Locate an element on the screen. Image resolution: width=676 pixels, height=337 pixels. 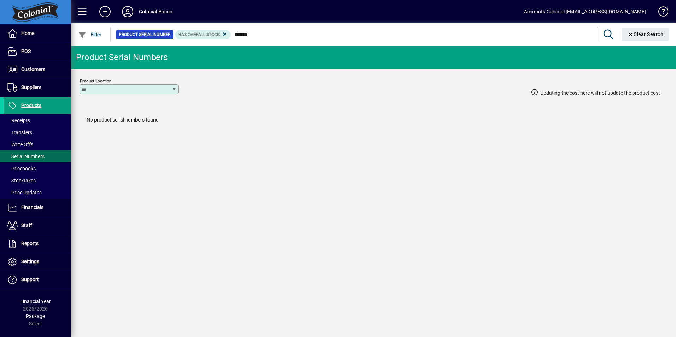
span: Pricebooks is located at coordinates (21, 169).